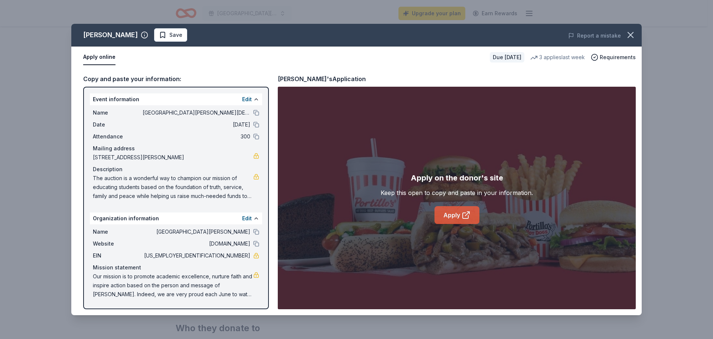 This screenshot has height=339, width=713. What do you see at coordinates (118, 243) in the screenshot?
I see `span: Website` at bounding box center [118, 243].